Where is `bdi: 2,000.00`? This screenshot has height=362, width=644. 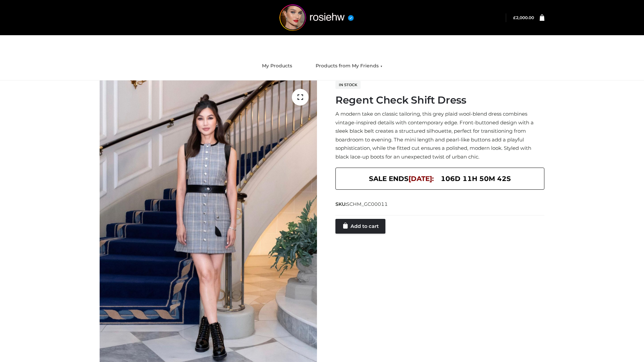
bdi: 2,000.00 is located at coordinates (524, 17).